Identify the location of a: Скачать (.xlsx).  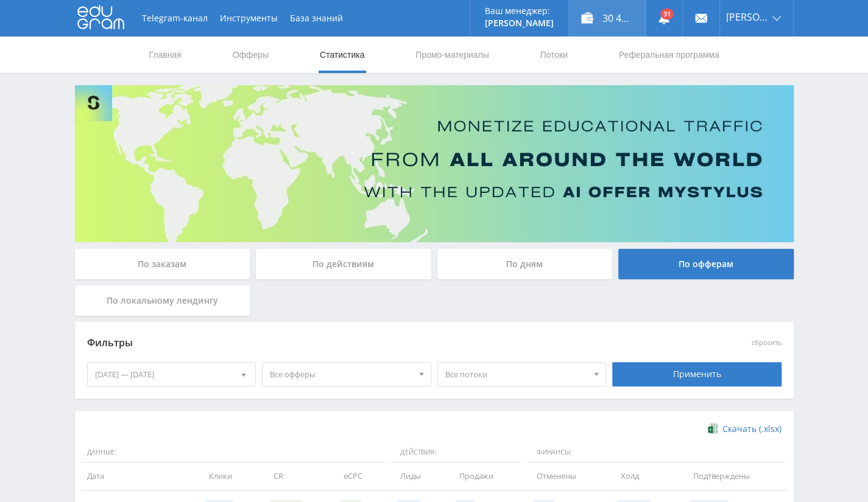
(744, 430).